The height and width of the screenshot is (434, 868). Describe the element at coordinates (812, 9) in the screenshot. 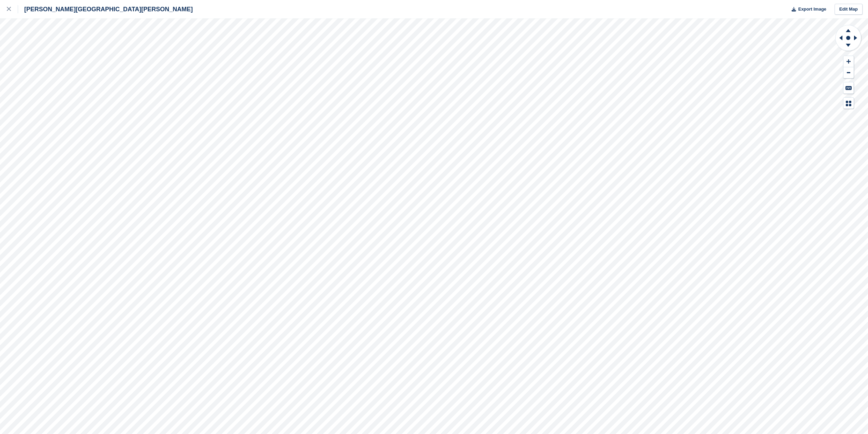

I see `span: Export Image` at that location.